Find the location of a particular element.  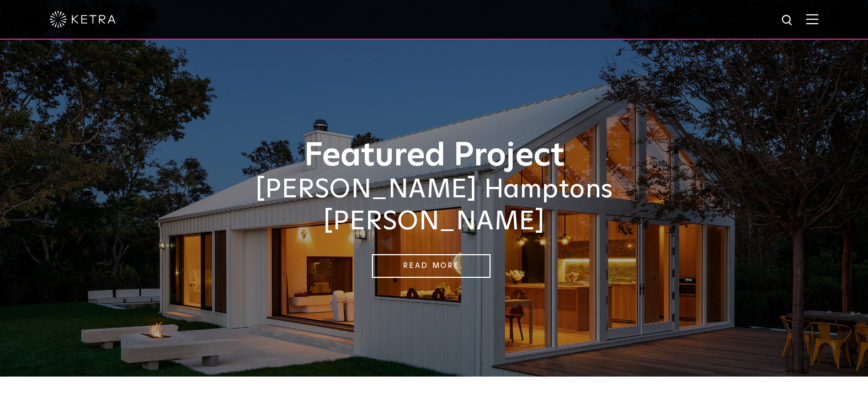

img: Hamburger%20Nav.svg is located at coordinates (812, 19).